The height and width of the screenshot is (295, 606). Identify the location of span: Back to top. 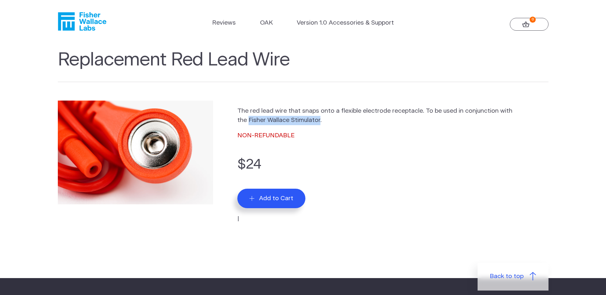
(506, 276).